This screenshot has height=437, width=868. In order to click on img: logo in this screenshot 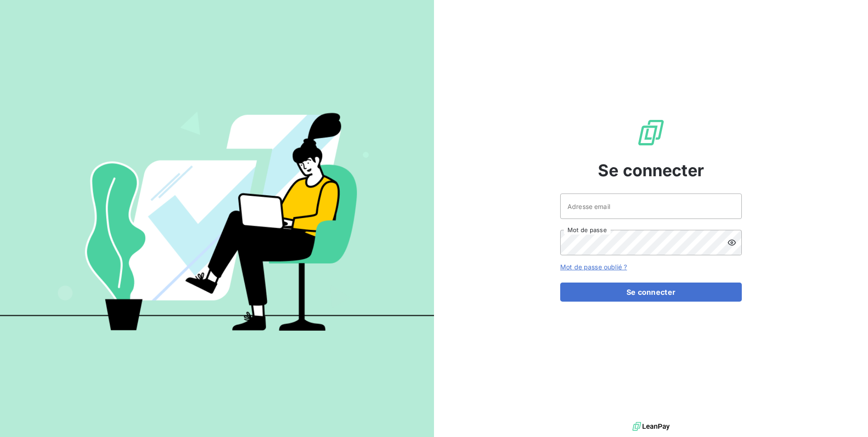, I will do `click(651, 427)`.